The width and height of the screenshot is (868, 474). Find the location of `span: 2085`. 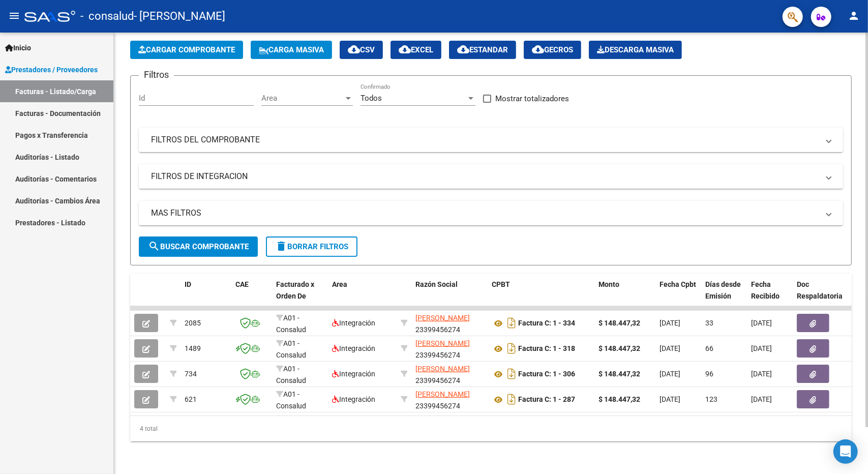

span: 2085 is located at coordinates (193, 323).